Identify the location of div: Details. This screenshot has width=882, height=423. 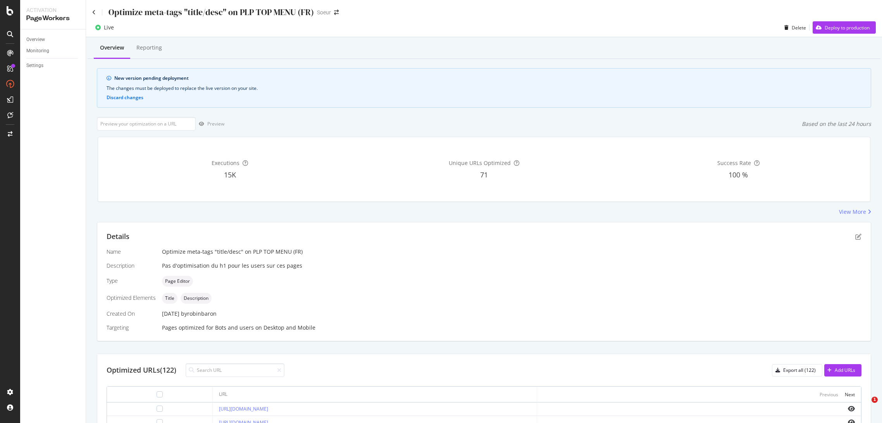
(118, 237).